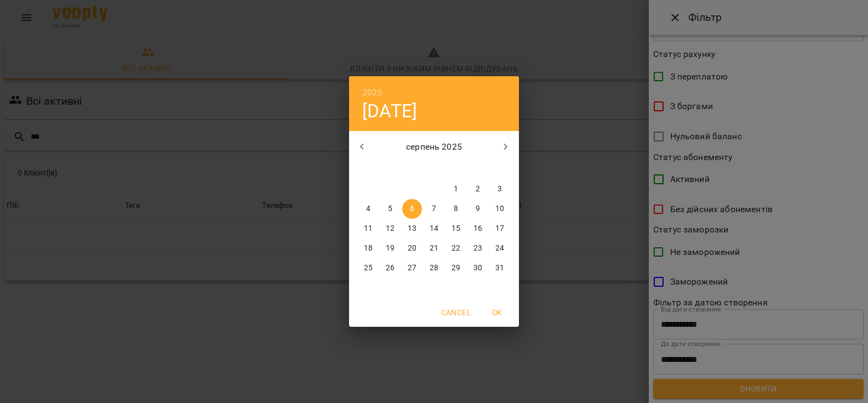 The width and height of the screenshot is (868, 403). Describe the element at coordinates (390, 209) in the screenshot. I see `p: 5` at that location.